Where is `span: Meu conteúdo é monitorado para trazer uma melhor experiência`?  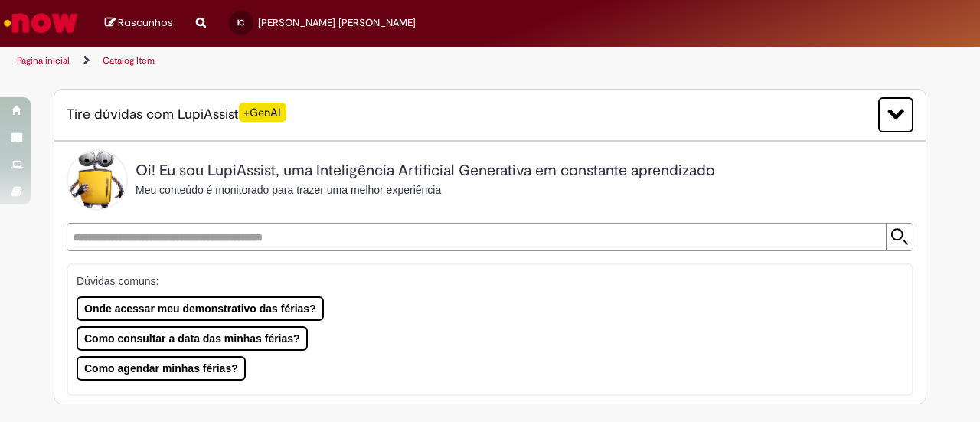 span: Meu conteúdo é monitorado para trazer uma melhor experiência is located at coordinates (288, 190).